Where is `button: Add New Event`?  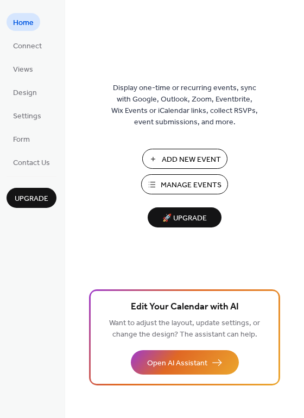 button: Add New Event is located at coordinates (185, 159).